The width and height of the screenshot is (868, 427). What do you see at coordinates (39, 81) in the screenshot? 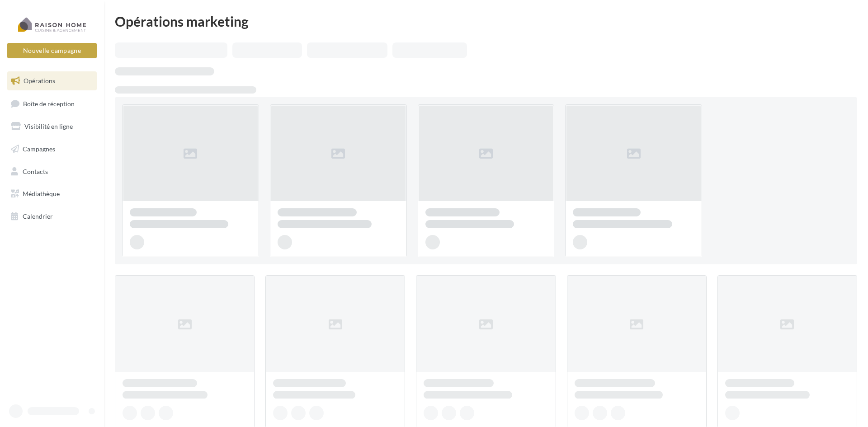
I see `span: Opérations` at bounding box center [39, 81].